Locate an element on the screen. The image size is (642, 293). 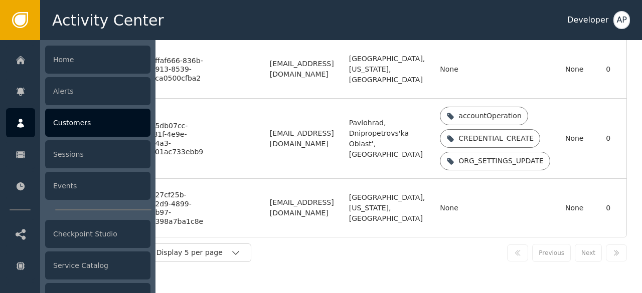
a: Customers is located at coordinates (78, 123).